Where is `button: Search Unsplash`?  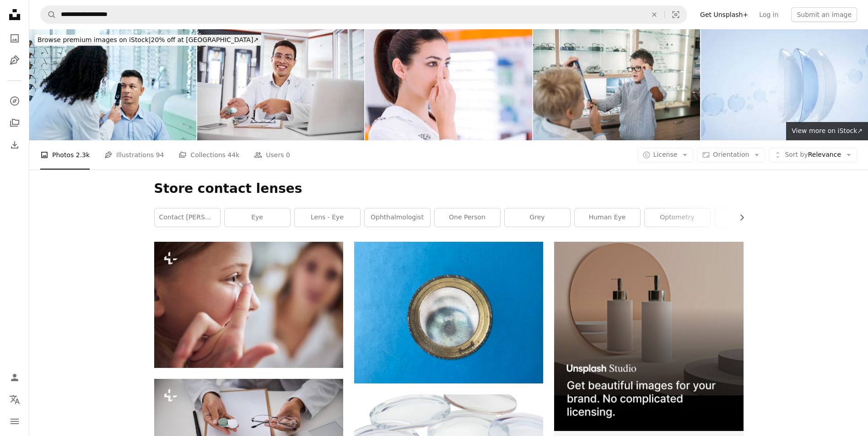
button: Search Unsplash is located at coordinates (49, 15).